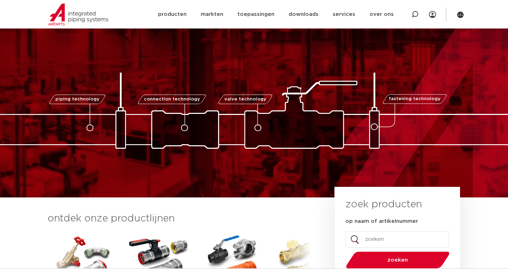 Image resolution: width=508 pixels, height=269 pixels. What do you see at coordinates (172, 99) in the screenshot?
I see `span: connection technology` at bounding box center [172, 99].